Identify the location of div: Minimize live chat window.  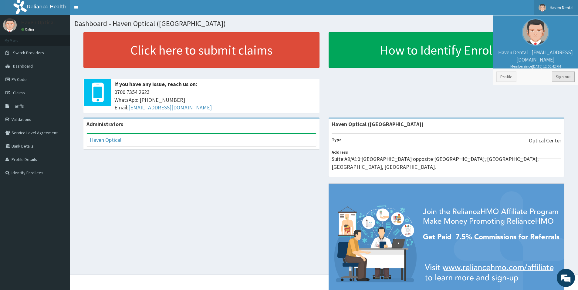
(107, 10).